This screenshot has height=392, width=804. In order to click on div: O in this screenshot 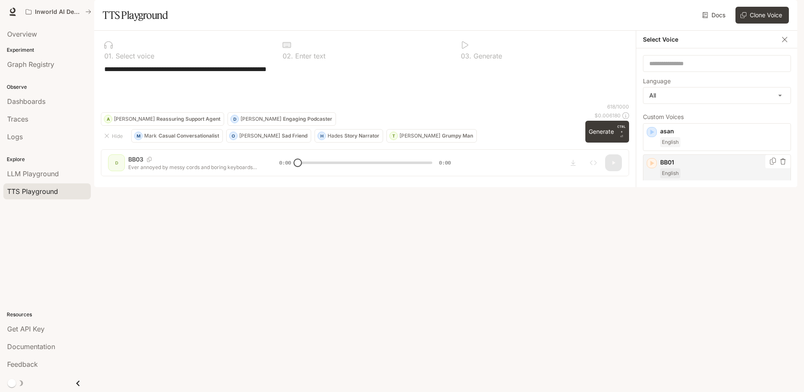, I will do `click(233, 136)`.